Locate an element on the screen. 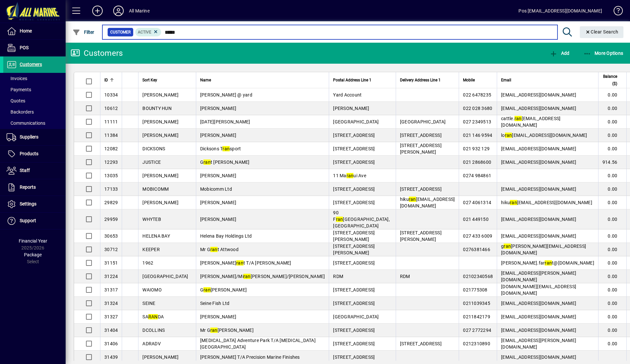 The width and height of the screenshot is (630, 364). div: Balance ($) is located at coordinates (613, 80).